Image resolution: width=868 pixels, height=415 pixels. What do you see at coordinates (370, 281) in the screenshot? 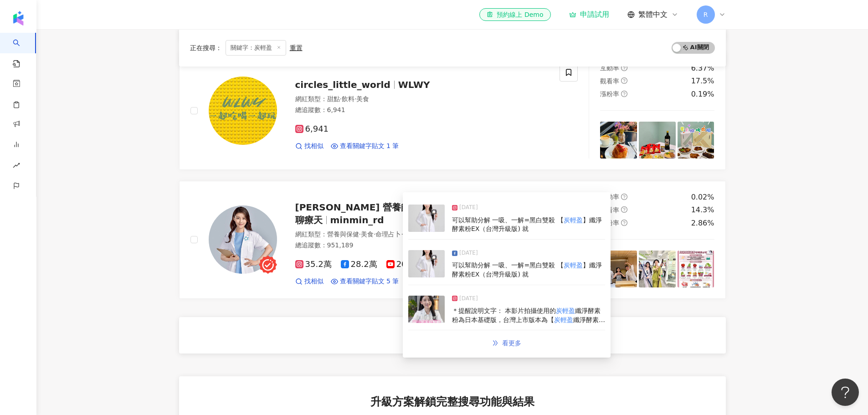
I see `span: 查看關鍵字貼文 5 筆` at bounding box center [370, 281].